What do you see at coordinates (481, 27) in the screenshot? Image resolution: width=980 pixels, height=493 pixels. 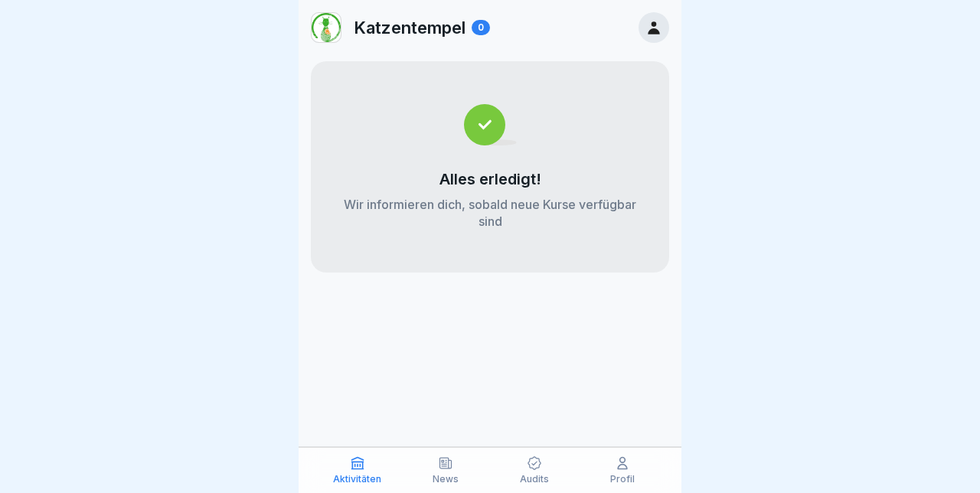 I see `div: 0` at bounding box center [481, 27].